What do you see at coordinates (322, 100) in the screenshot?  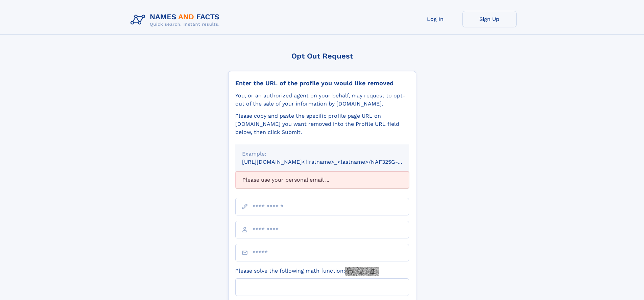 I see `div: You, or an authorized agent on your behalf, may request to opt-out of the sale of your informatio...` at bounding box center [322, 100].